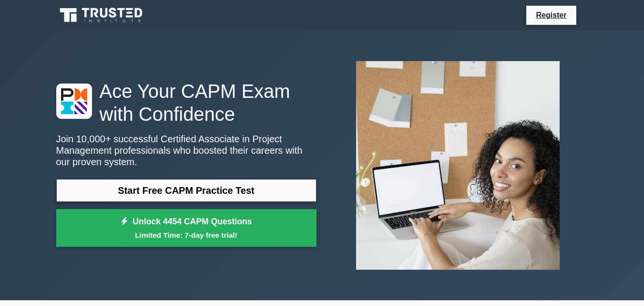 The width and height of the screenshot is (644, 306). What do you see at coordinates (551, 15) in the screenshot?
I see `a: Register` at bounding box center [551, 15].